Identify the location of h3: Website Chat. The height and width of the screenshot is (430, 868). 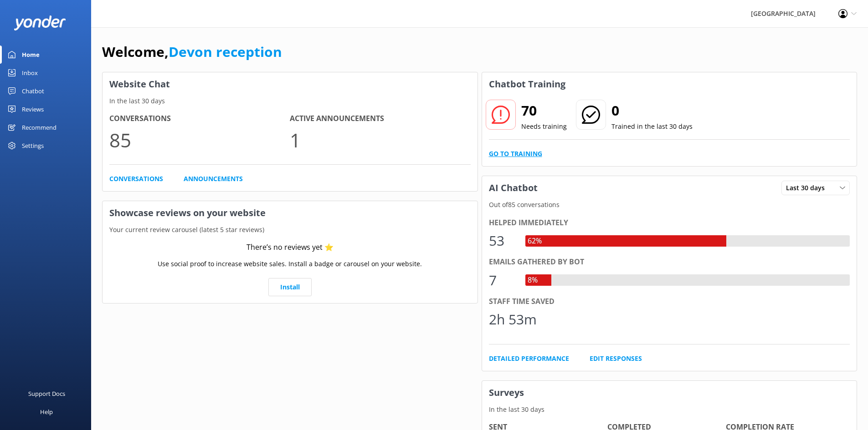
(289, 84).